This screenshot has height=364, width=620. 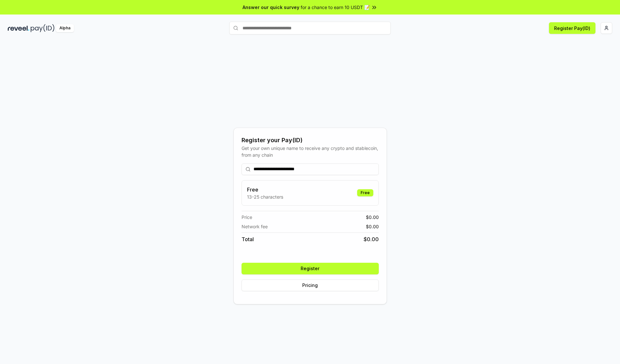 What do you see at coordinates (310, 285) in the screenshot?
I see `button: Pricing` at bounding box center [310, 285].